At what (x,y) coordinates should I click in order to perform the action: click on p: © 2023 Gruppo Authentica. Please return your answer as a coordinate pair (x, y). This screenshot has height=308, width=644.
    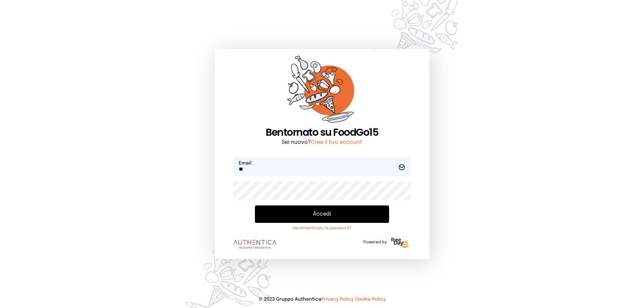
    Looking at the image, I should click on (322, 300).